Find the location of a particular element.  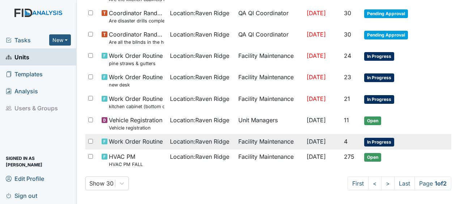

span: Work Order Routine is located at coordinates (135, 141).